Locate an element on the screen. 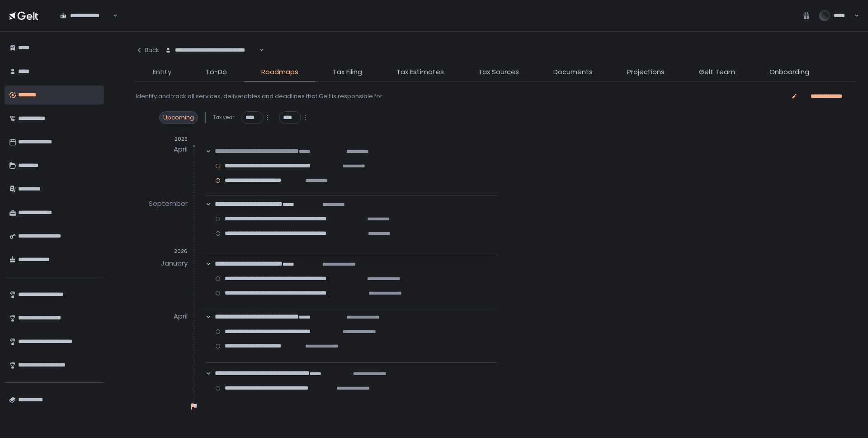 The image size is (868, 438). span: Tax Filing is located at coordinates (347, 72).